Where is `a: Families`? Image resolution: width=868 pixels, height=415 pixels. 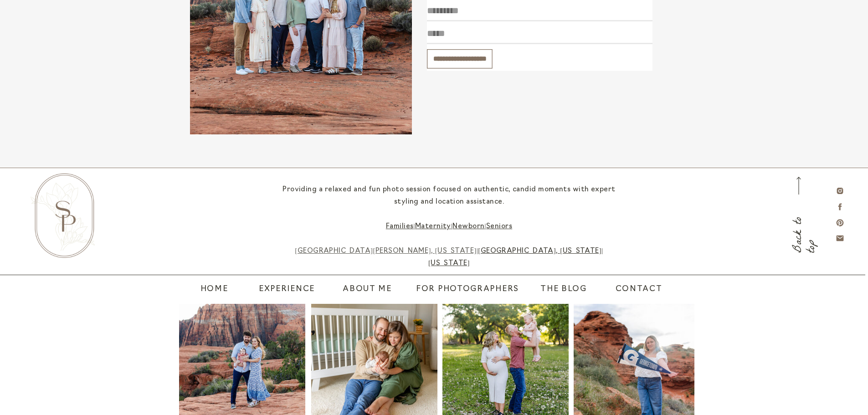 a: Families is located at coordinates (400, 226).